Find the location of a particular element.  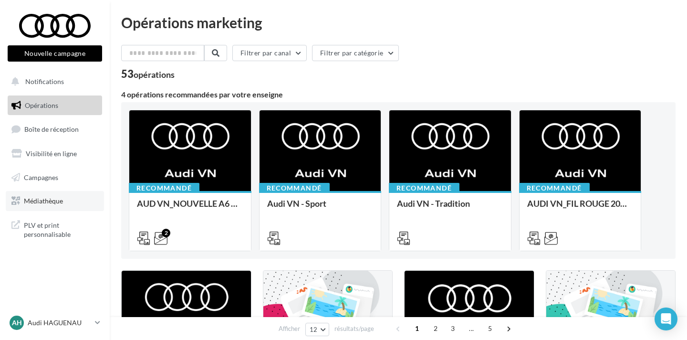

span: 12 is located at coordinates (314, 329).